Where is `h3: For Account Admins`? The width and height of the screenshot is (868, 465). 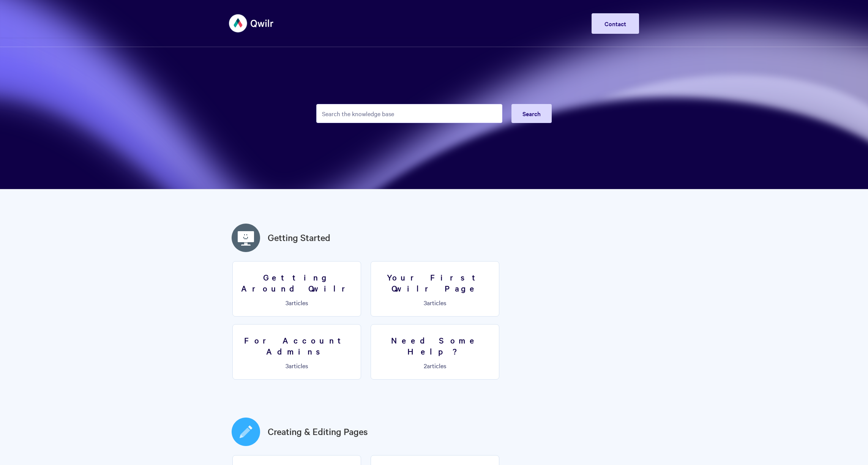
h3: For Account Admins is located at coordinates (296, 346).